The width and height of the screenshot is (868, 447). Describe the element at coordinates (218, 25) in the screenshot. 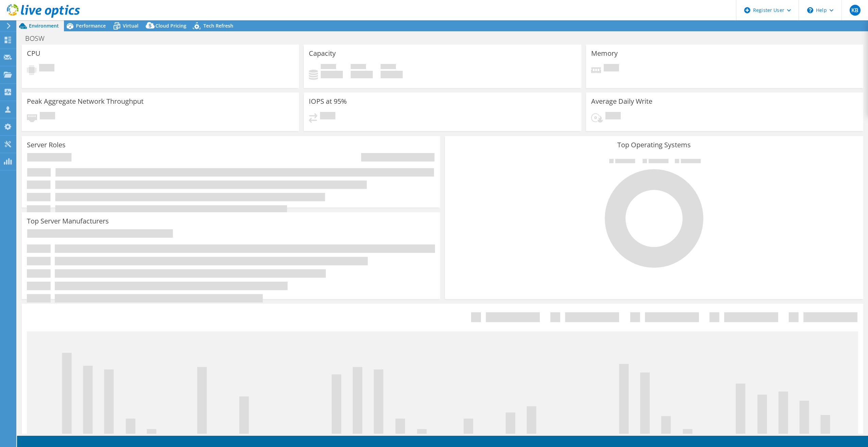

I see `span: Tech Refresh` at that location.